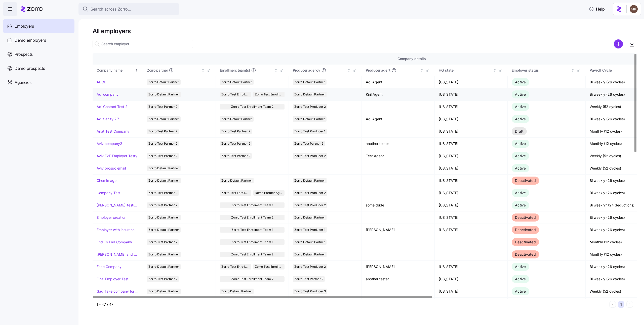  What do you see at coordinates (310, 292) in the screenshot?
I see `span: Zorro Test Producer 3` at bounding box center [310, 292].